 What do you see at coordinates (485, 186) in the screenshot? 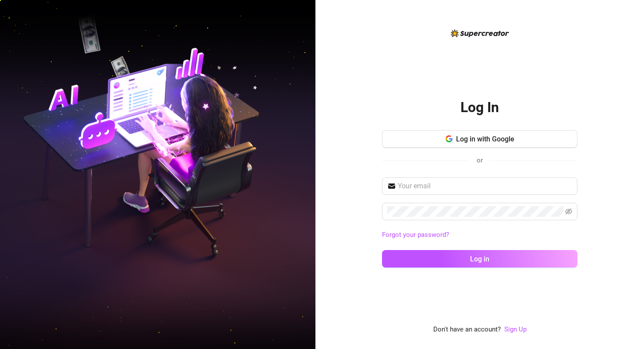
I see `input: Your email` at bounding box center [485, 186].